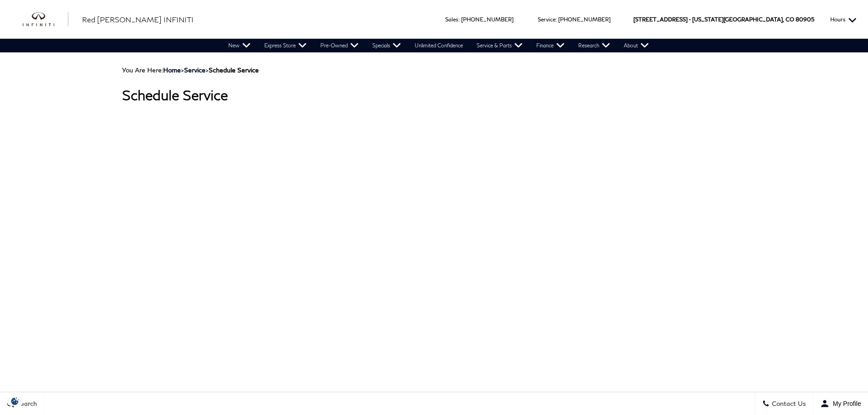  What do you see at coordinates (841, 404) in the screenshot?
I see `button: Open user profile menu` at bounding box center [841, 404].